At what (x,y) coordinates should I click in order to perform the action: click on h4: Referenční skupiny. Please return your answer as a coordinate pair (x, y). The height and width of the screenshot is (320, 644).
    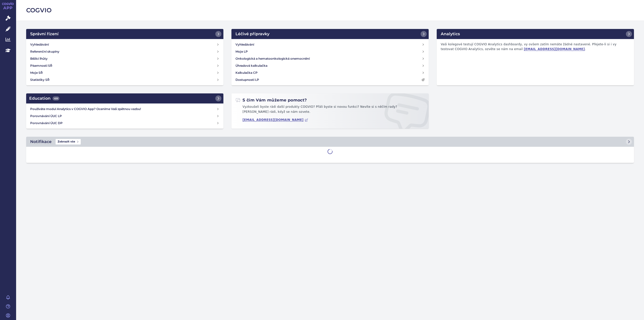
    Looking at the image, I should click on (45, 51).